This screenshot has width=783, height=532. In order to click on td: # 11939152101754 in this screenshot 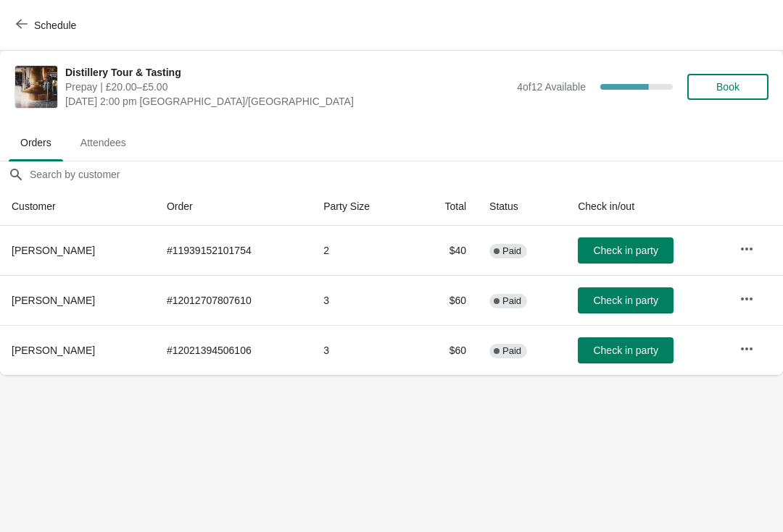, I will do `click(233, 250)`.